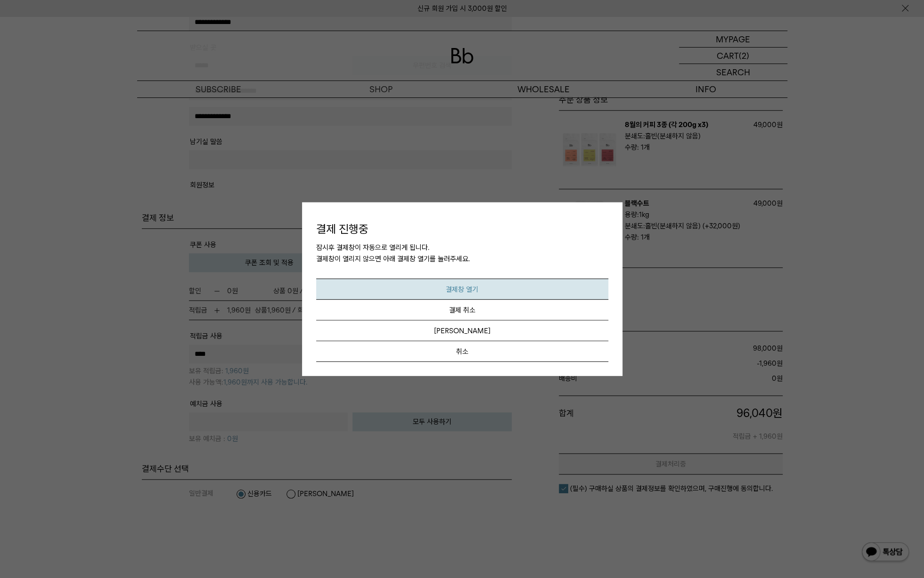  What do you see at coordinates (462, 310) in the screenshot?
I see `a: 결제 취소` at bounding box center [462, 310].